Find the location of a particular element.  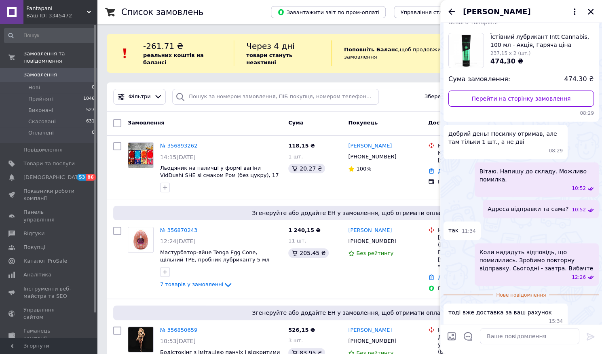

button: Відкрити шаблони відповідей is located at coordinates (468, 337).